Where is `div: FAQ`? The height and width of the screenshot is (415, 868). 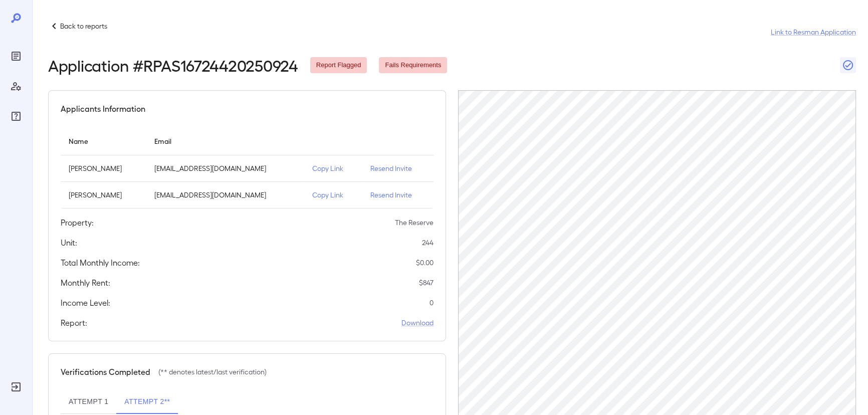
div: FAQ is located at coordinates (16, 116).